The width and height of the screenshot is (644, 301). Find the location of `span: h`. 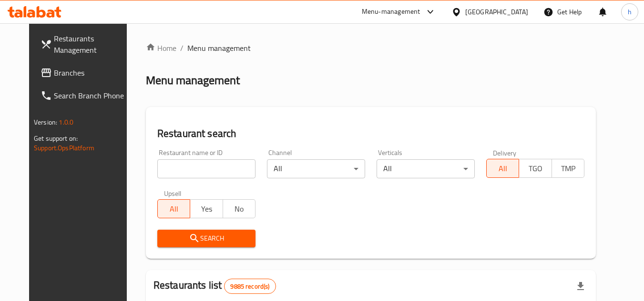

span: h is located at coordinates (629, 12).